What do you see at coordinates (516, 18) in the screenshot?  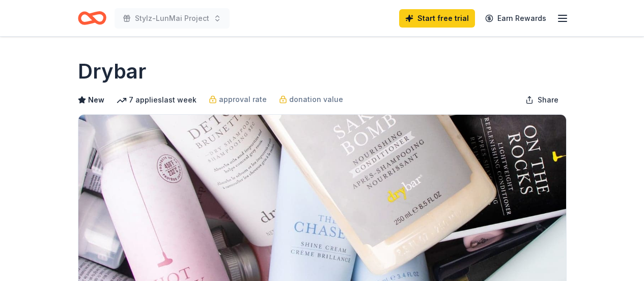 I see `a: Earn Rewards` at bounding box center [516, 18].